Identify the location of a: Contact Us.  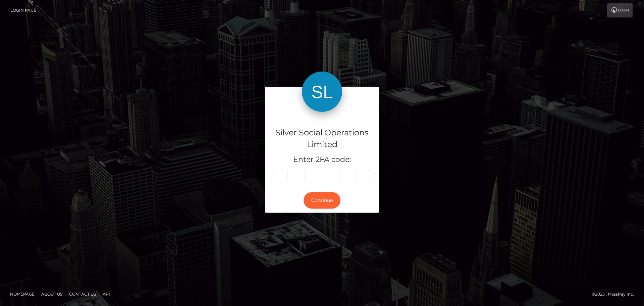
(83, 294).